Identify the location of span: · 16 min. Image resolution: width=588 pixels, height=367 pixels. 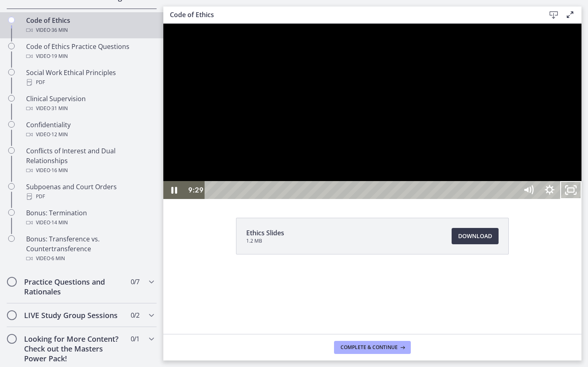
(59, 170).